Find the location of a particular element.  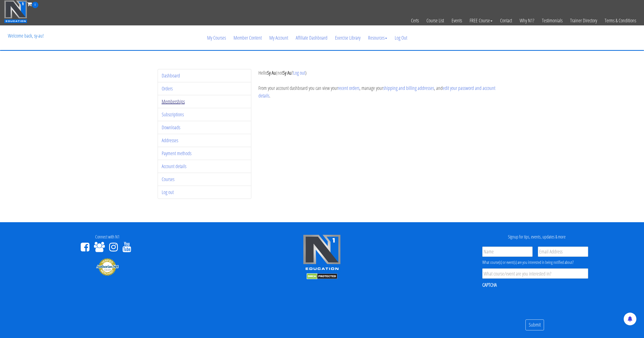

label: CAPTCHA is located at coordinates (489, 285).